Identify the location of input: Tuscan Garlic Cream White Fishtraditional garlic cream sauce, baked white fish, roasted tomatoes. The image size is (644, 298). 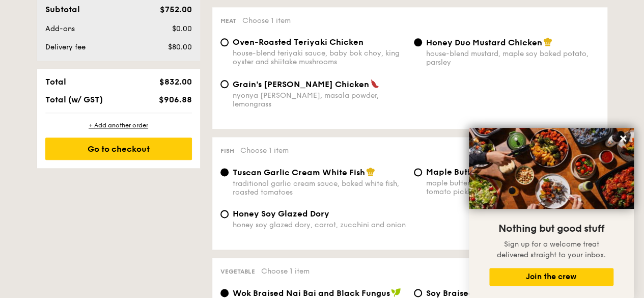
(225, 172).